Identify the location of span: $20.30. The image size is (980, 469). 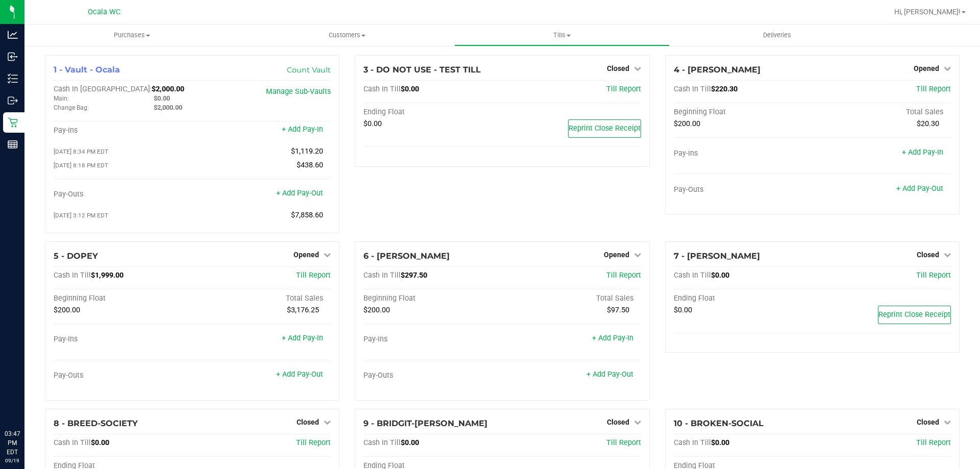
(928, 123).